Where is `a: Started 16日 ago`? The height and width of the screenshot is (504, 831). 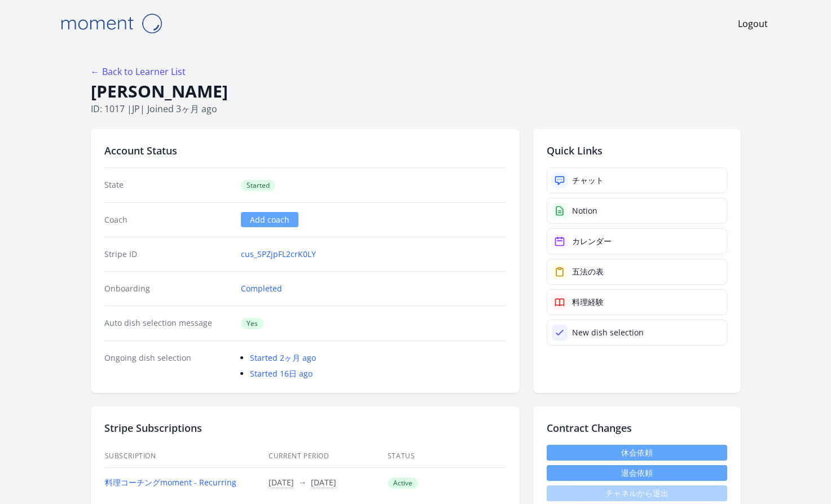 a: Started 16日 ago is located at coordinates (281, 373).